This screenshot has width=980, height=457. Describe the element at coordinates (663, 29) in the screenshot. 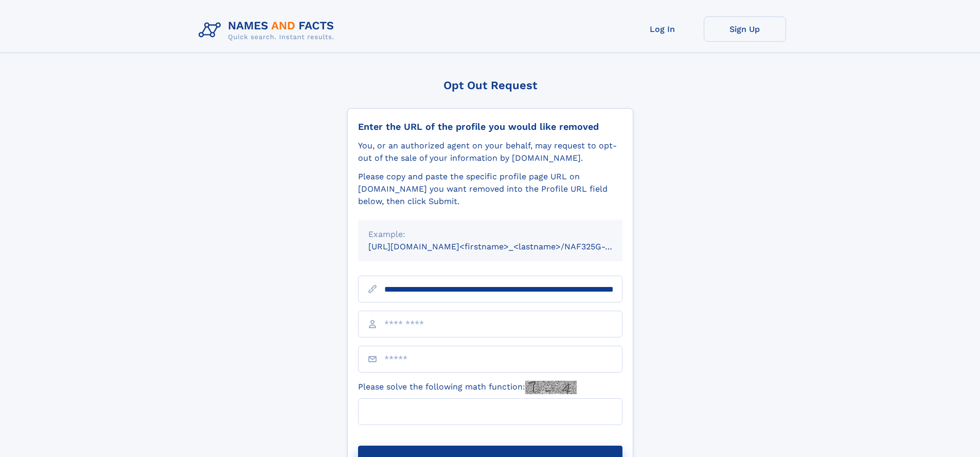

I see `a: Log In` at that location.